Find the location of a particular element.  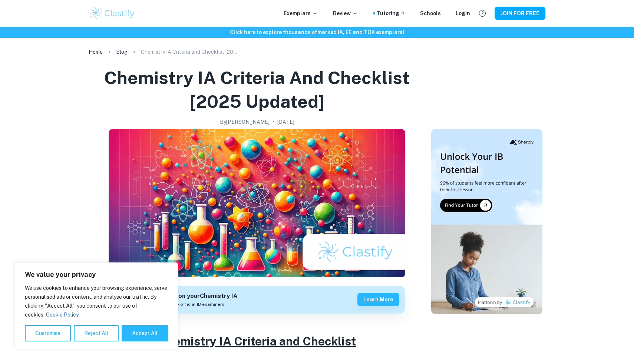

div: We value your privacy is located at coordinates (96, 306).